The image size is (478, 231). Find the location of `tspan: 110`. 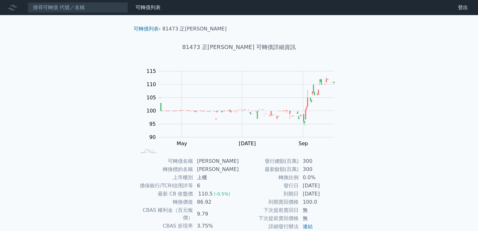

tspan: 110 is located at coordinates (151, 84).